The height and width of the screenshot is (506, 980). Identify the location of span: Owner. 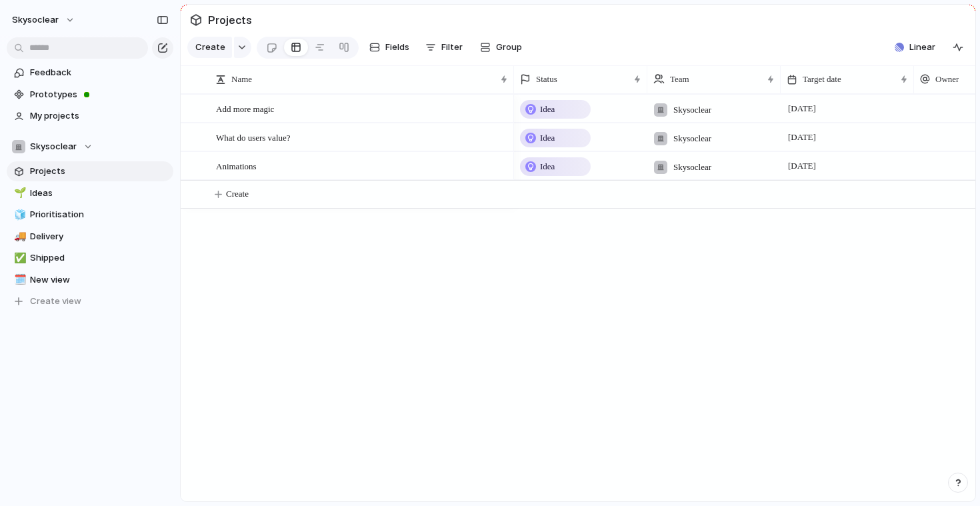
(946, 80).